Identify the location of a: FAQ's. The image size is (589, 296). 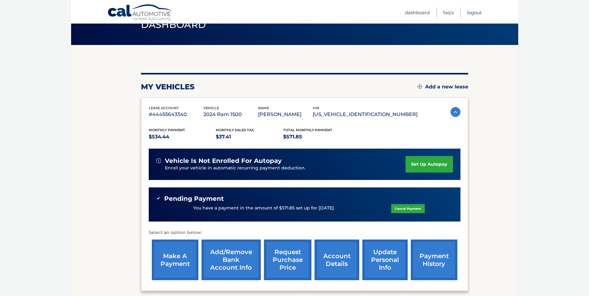
(448, 12).